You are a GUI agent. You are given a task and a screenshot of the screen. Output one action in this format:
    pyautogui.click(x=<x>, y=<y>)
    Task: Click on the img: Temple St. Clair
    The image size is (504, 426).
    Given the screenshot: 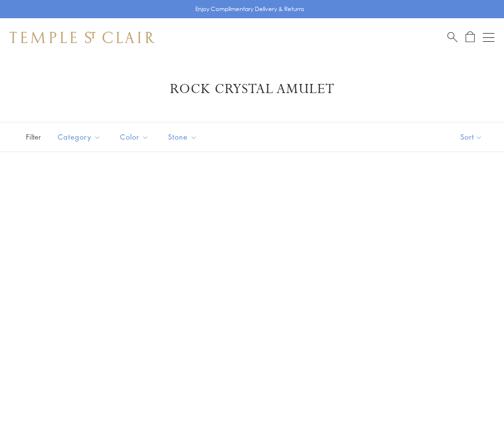 What is the action you would take?
    pyautogui.click(x=82, y=38)
    